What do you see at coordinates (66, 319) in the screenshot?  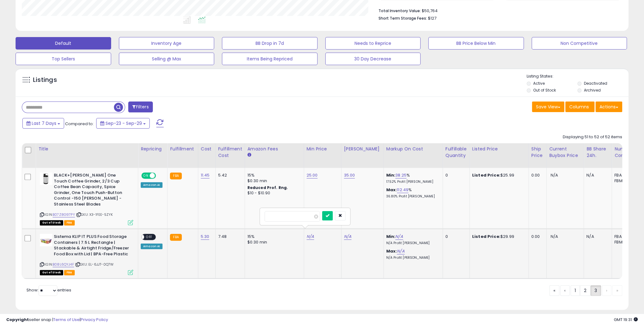 I see `a: Terms of Use` at bounding box center [66, 319].